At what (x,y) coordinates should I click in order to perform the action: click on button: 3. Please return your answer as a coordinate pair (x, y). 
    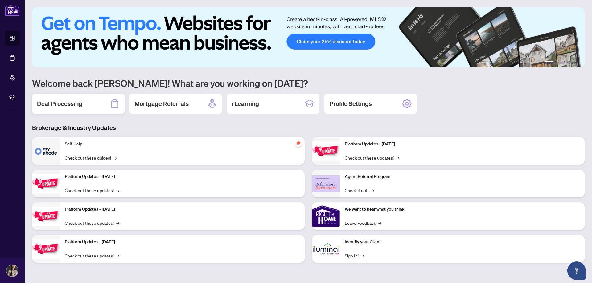
    Looking at the image, I should click on (562, 63).